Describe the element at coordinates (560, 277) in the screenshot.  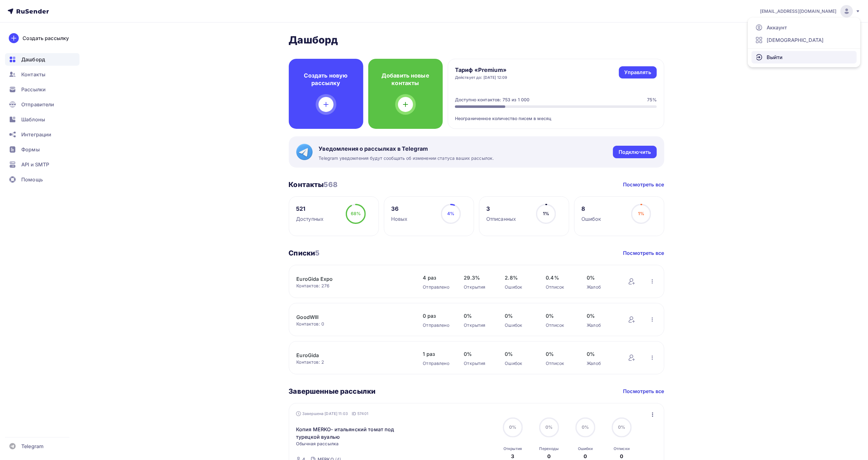
I see `span: 0.4%` at that location.